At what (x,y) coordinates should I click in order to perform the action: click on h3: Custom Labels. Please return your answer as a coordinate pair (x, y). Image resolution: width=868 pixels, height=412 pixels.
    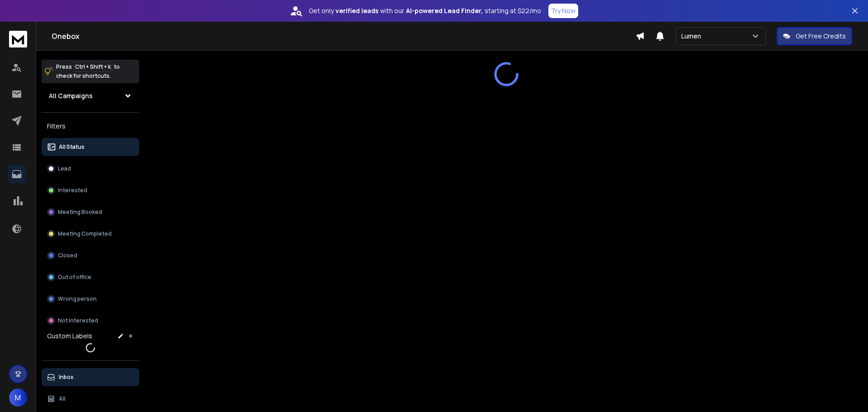
    Looking at the image, I should click on (70, 336).